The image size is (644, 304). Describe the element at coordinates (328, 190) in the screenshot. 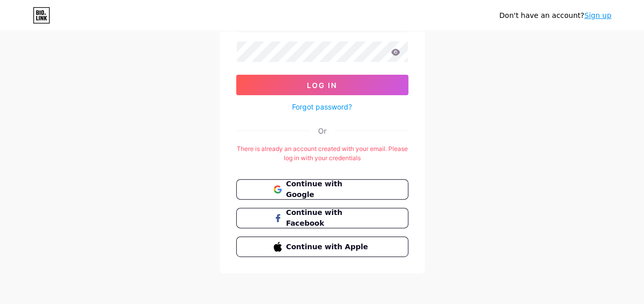

I see `span: Continue with Google` at that location.